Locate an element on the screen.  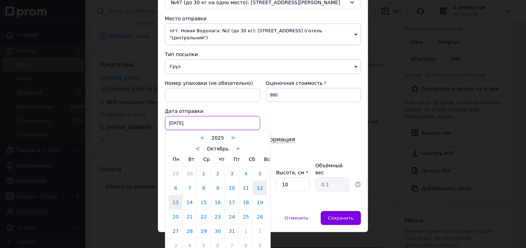
a: 6 is located at coordinates (175, 188).